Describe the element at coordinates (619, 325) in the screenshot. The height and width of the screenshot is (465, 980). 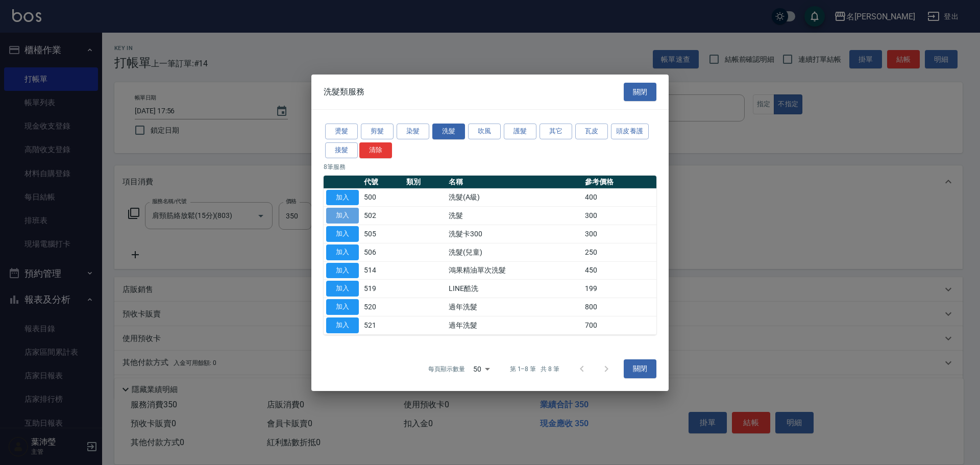
I see `td: 700` at that location.